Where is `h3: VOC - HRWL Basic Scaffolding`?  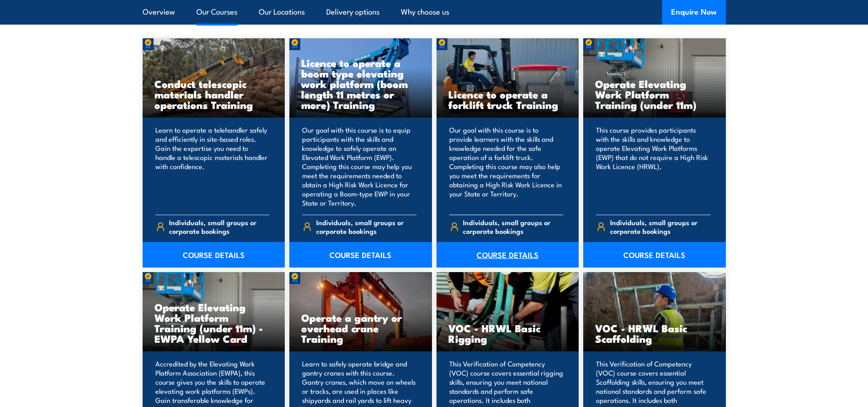
h3: VOC - HRWL Basic Scaffolding is located at coordinates (654, 333).